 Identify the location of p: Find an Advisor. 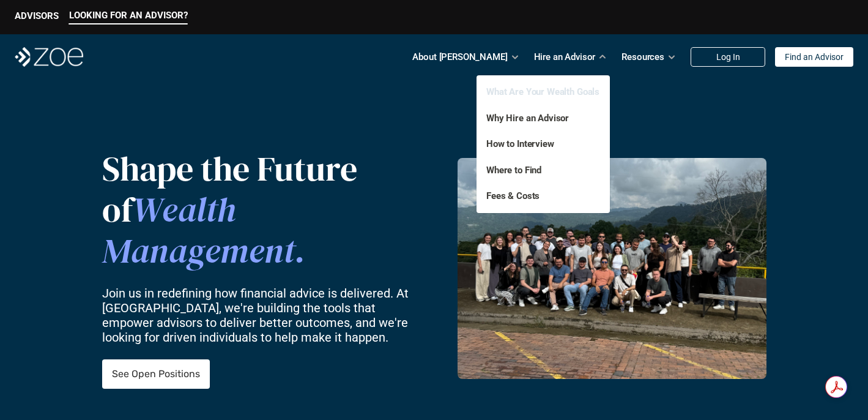
(814, 57).